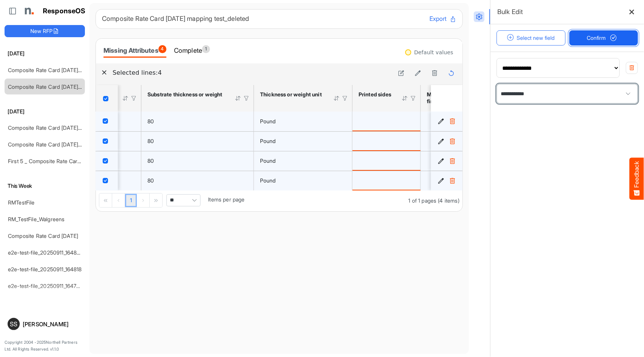  What do you see at coordinates (604, 38) in the screenshot?
I see `button: Confirm` at bounding box center [604, 38].